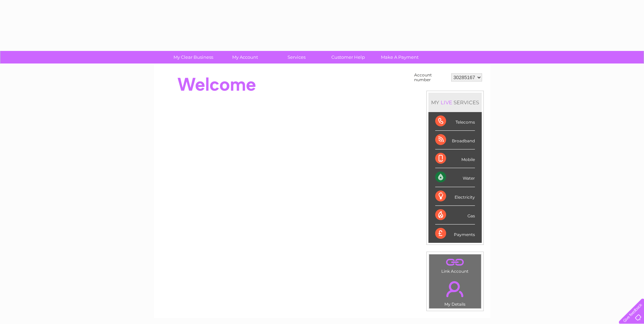 The width and height of the screenshot is (644, 324). I want to click on div: Payments, so click(455, 234).